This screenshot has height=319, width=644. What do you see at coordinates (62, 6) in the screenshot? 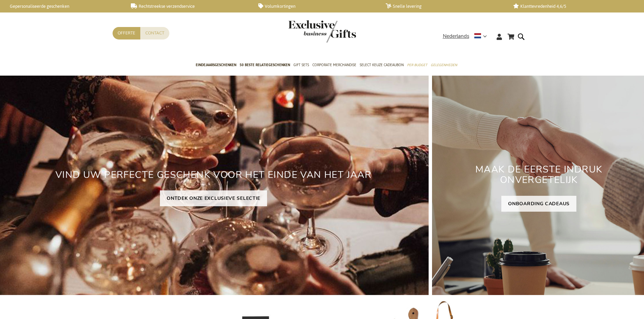
I see `a: Gepersonaliseerde geschenken` at bounding box center [62, 6].